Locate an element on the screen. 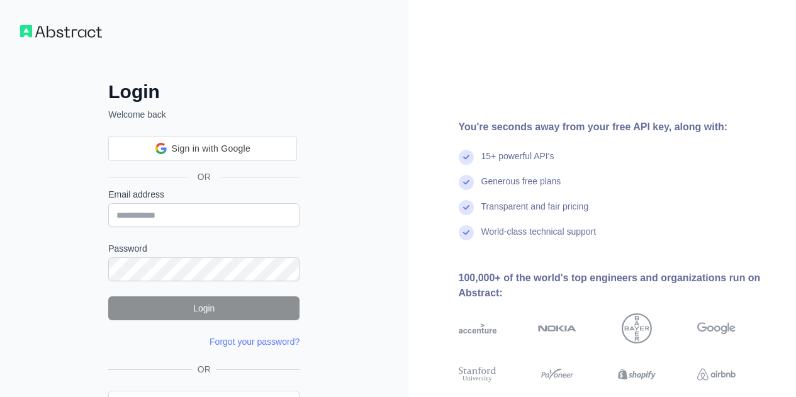 The image size is (796, 397). img: accenture is located at coordinates (478, 329).